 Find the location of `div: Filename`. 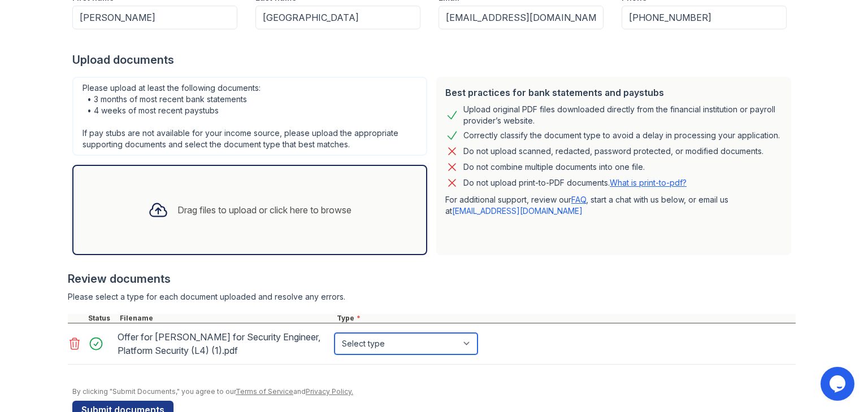

div: Filename is located at coordinates (226, 318).